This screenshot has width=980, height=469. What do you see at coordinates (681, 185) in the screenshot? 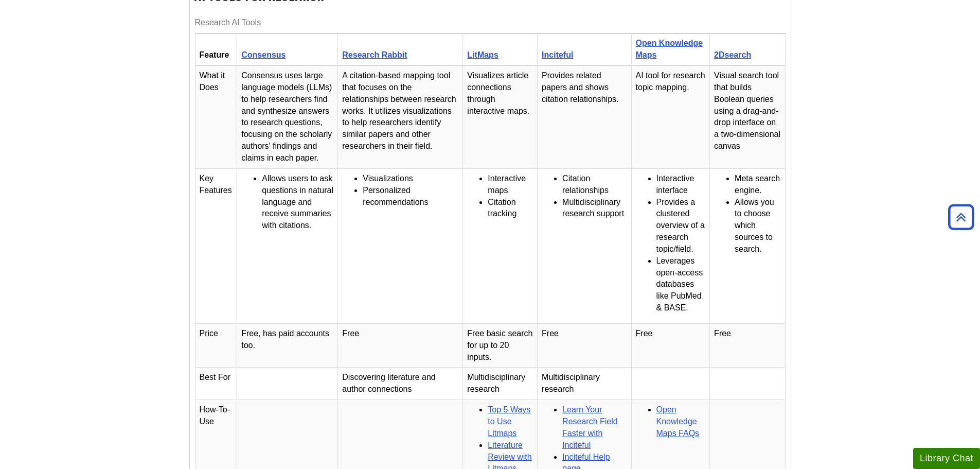
I see `li: Interactive interface` at bounding box center [681, 185].